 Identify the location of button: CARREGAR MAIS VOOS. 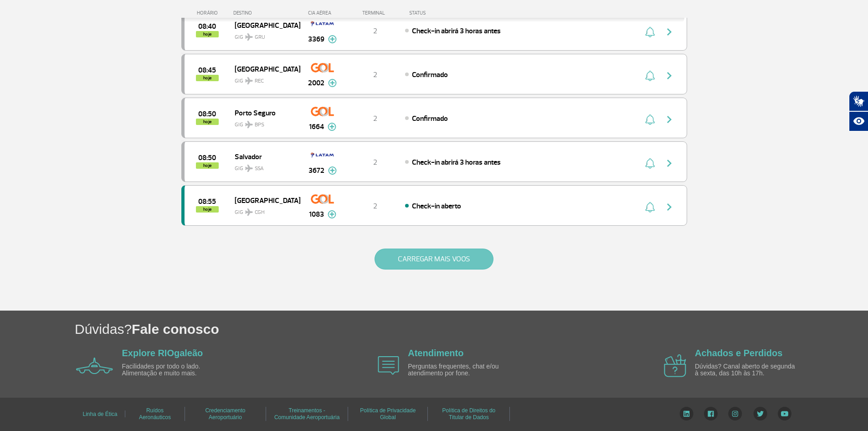
(434, 259).